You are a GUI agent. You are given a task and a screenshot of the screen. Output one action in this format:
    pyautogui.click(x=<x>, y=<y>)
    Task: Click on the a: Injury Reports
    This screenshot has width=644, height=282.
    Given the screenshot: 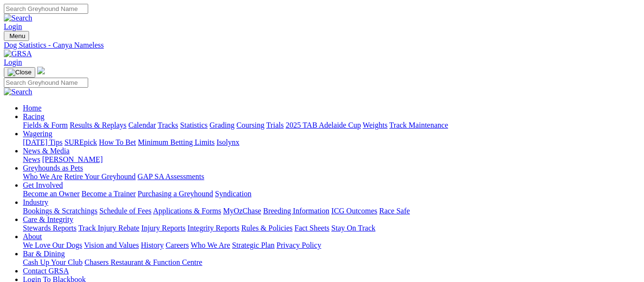 What is the action you would take?
    pyautogui.click(x=163, y=228)
    